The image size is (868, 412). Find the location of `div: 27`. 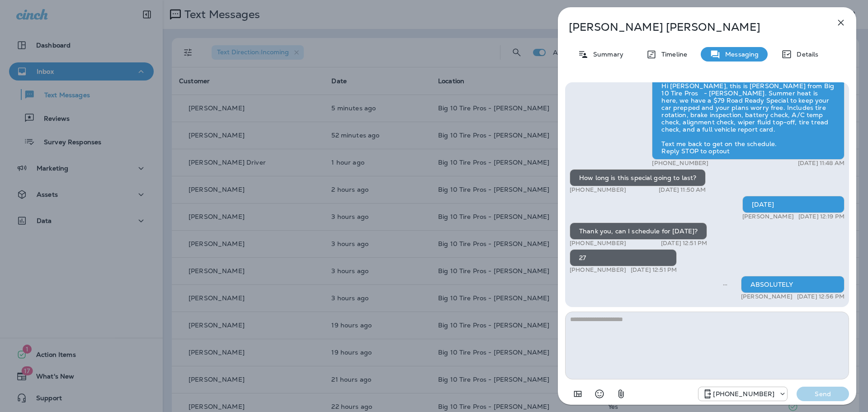

div: 27 is located at coordinates (623, 258).